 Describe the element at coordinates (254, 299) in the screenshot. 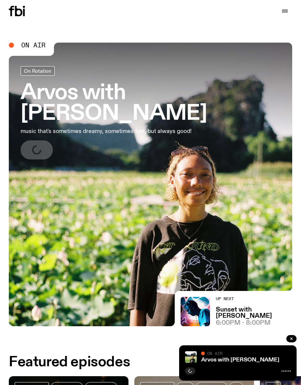

I see `h2: Up Next` at that location.